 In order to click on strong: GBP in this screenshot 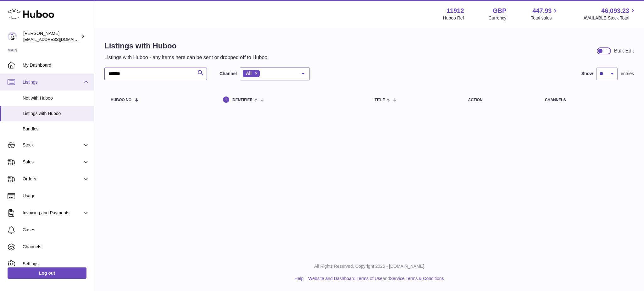, I will do `click(499, 11)`.